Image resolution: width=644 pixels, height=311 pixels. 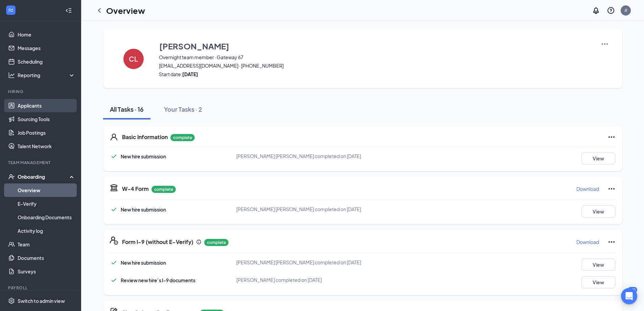 I want to click on a: Scheduling, so click(x=46, y=62).